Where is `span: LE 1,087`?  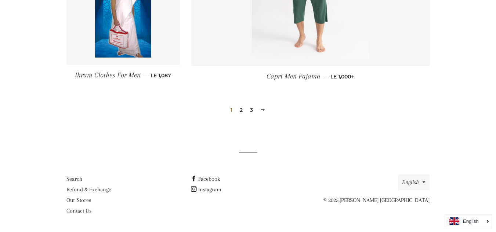 span: LE 1,087 is located at coordinates (161, 76).